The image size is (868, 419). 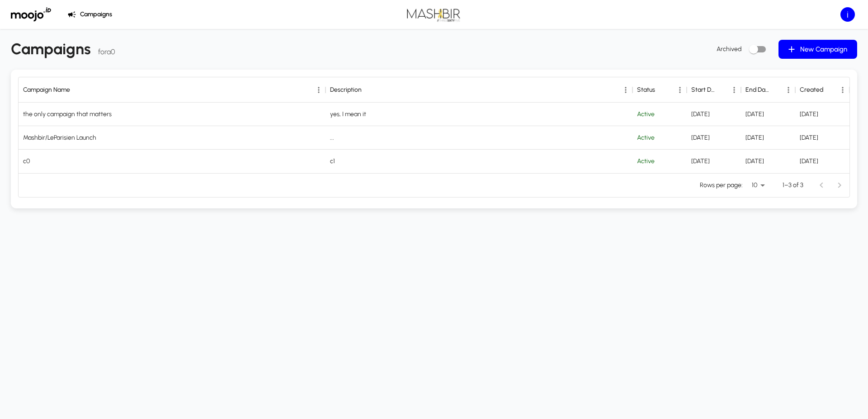 I want to click on div: i, so click(x=847, y=15).